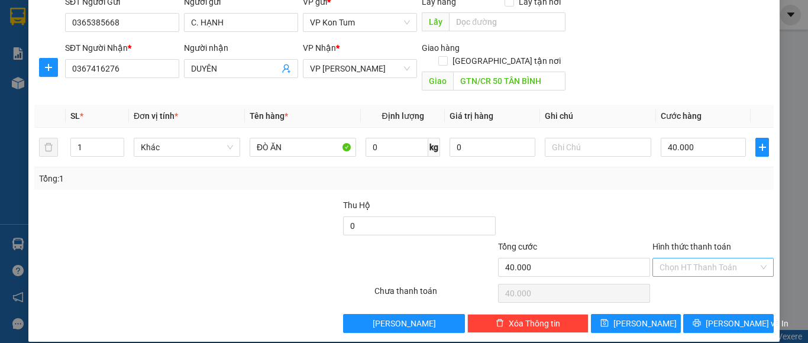  Describe the element at coordinates (241, 48) in the screenshot. I see `div: Người nhận` at that location.